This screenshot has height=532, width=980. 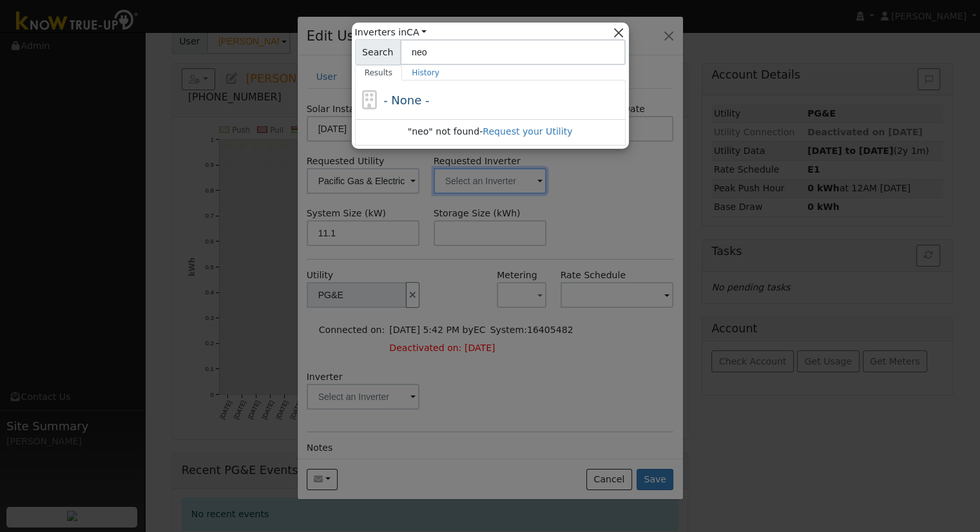 What do you see at coordinates (378, 52) in the screenshot?
I see `span: Search` at bounding box center [378, 52].